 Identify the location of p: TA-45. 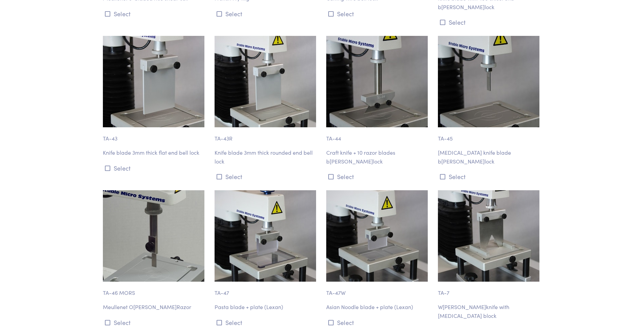
(490, 135).